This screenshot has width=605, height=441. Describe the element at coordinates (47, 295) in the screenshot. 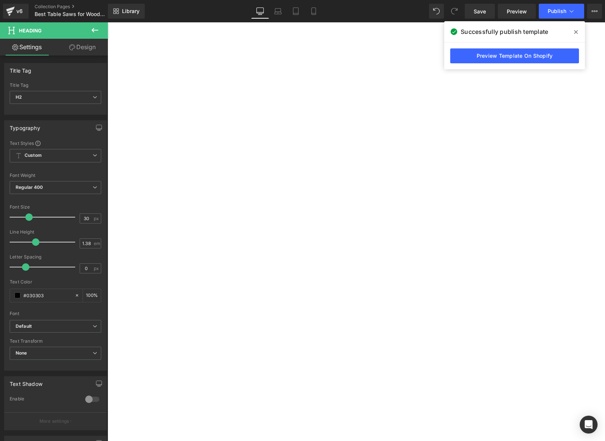

I see `input: Color` at that location.